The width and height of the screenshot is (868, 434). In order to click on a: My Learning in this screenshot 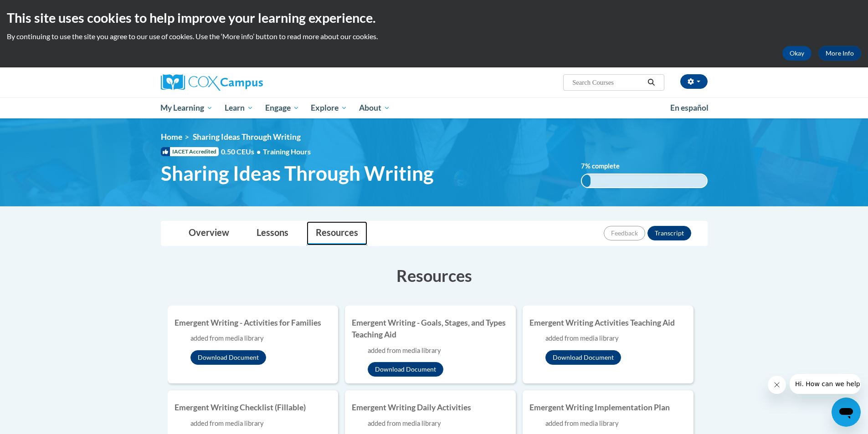, I will do `click(187, 108)`.